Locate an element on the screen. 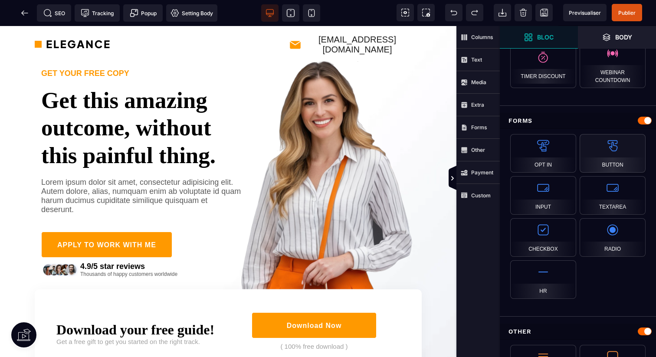 This screenshot has width=656, height=357. strong: Media is located at coordinates (479, 82).